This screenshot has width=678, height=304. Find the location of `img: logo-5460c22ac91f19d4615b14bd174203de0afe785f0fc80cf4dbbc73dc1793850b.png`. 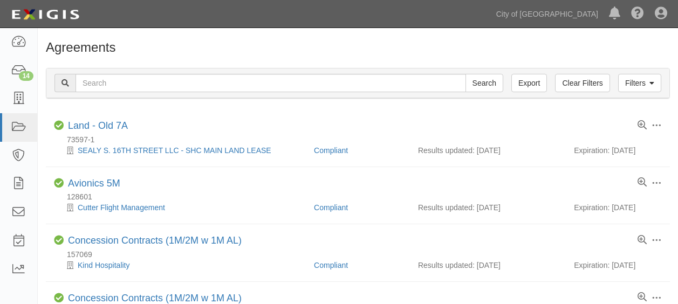

img: logo-5460c22ac91f19d4615b14bd174203de0afe785f0fc80cf4dbbc73dc1793850b.png is located at coordinates (45, 15).